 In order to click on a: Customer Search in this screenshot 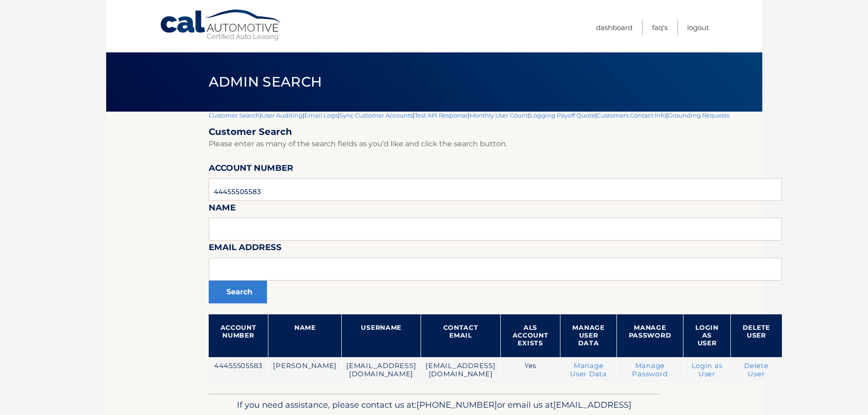, I will do `click(234, 116)`.